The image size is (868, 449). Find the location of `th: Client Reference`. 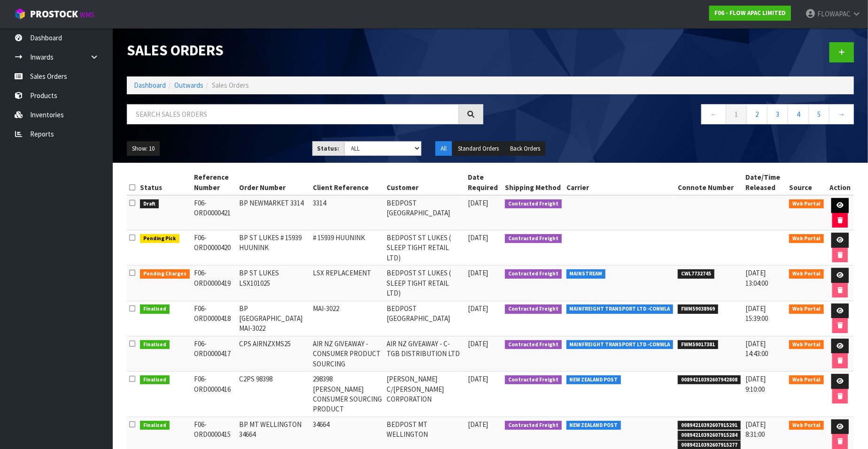

th: Client Reference is located at coordinates (347, 182).